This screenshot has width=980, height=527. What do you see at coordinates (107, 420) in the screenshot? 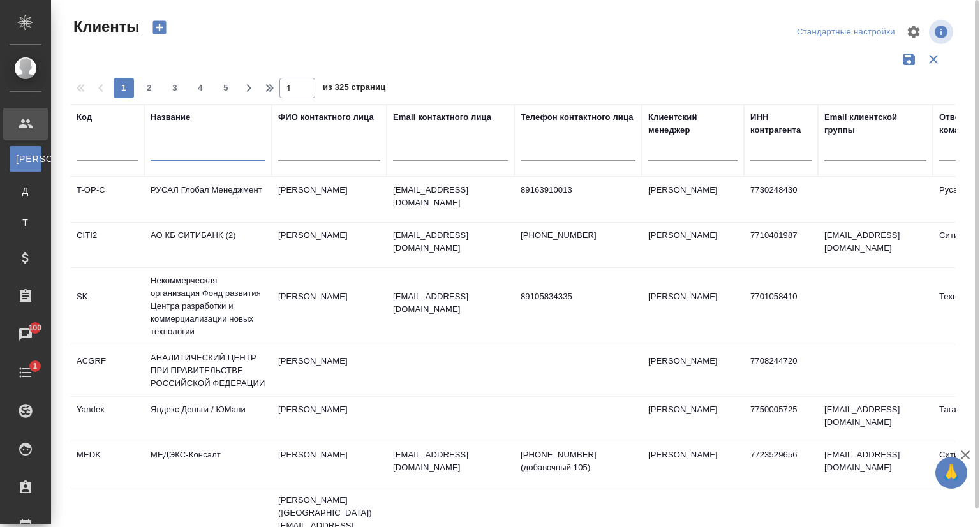
I see `td: Yandex` at bounding box center [107, 420].